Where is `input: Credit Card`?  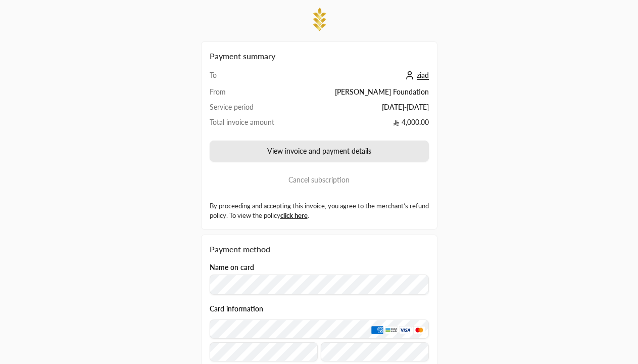
input: Credit Card is located at coordinates (319, 329).